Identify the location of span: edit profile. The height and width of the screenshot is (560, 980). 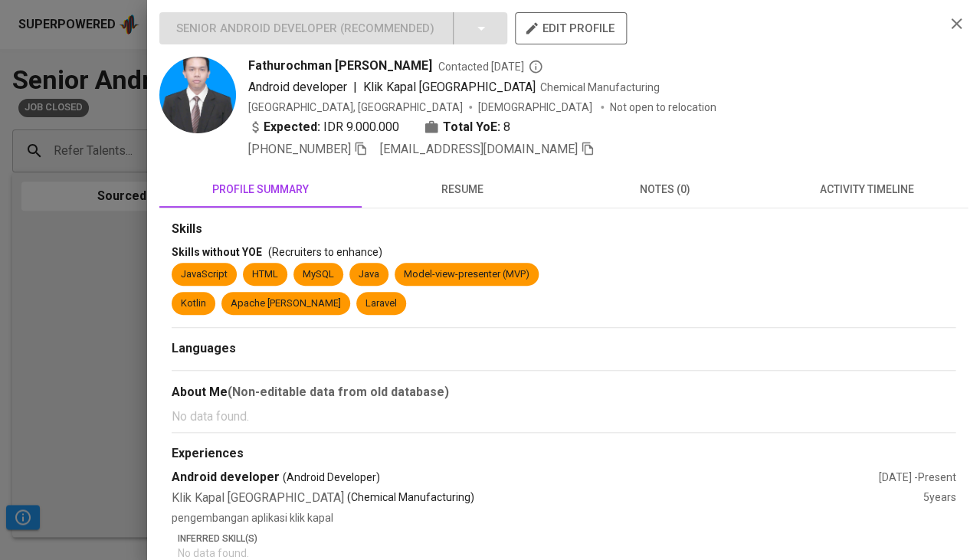
(571, 29).